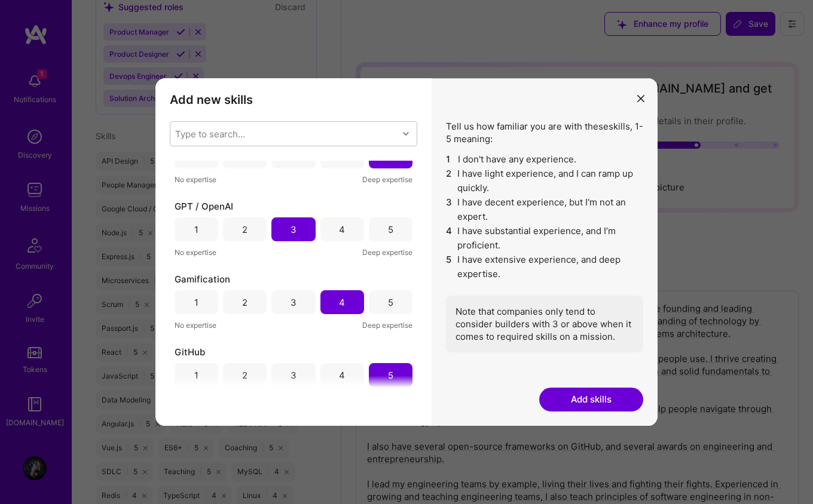  What do you see at coordinates (545, 210) in the screenshot?
I see `li: I have decent experience, but I'm not an expert.` at bounding box center [545, 210].